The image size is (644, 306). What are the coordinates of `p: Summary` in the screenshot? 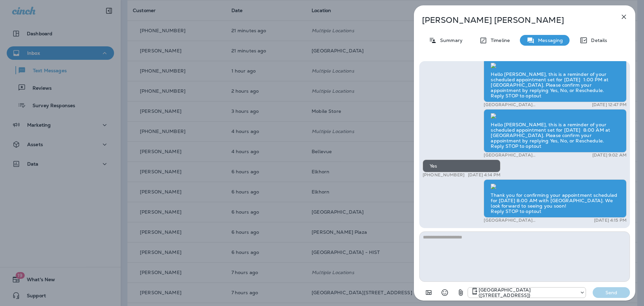 It's located at (450, 40).